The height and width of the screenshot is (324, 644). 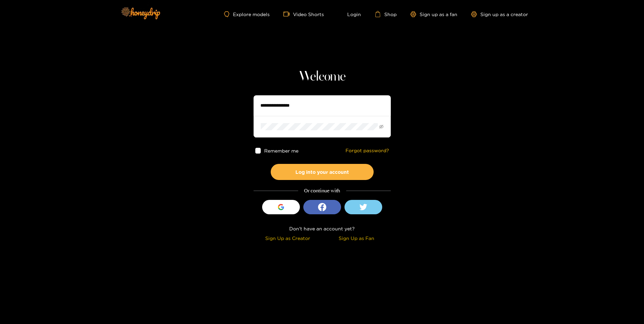 What do you see at coordinates (281, 151) in the screenshot?
I see `span: Remember me` at bounding box center [281, 151].